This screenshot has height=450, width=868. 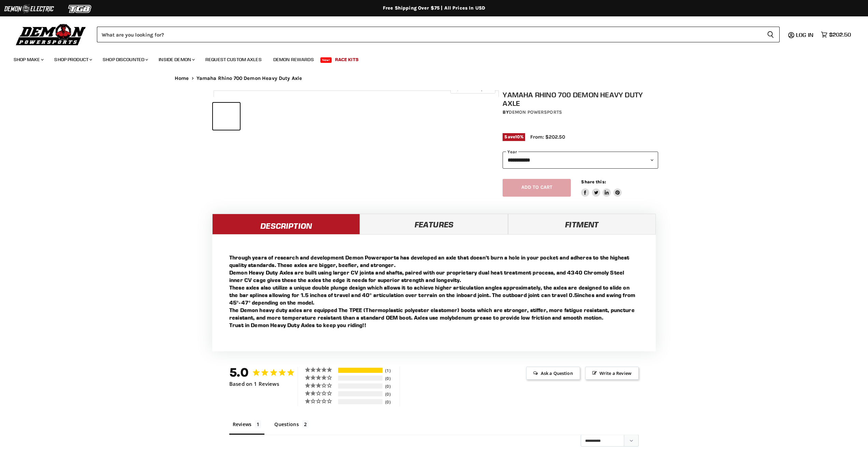 What do you see at coordinates (580, 112) in the screenshot?
I see `div: by` at bounding box center [580, 112].